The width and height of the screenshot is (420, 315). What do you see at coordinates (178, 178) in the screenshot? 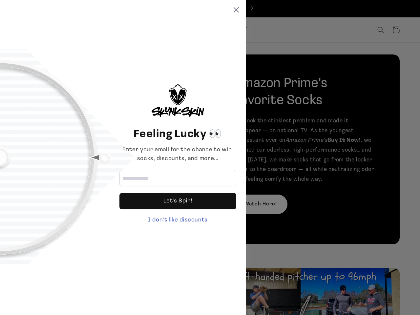
I see `input: Email address` at bounding box center [178, 178].